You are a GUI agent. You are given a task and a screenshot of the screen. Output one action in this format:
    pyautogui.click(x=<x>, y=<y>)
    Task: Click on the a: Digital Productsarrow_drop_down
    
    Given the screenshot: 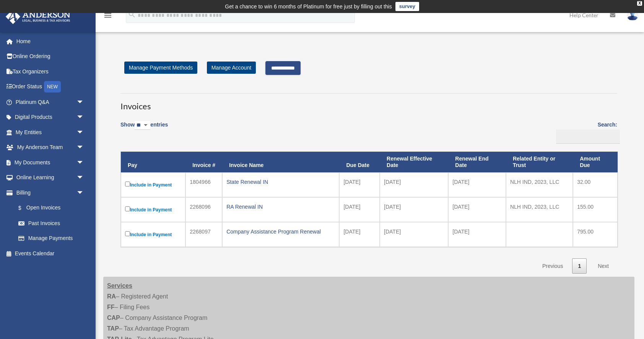 What is the action you would take?
    pyautogui.click(x=51, y=117)
    